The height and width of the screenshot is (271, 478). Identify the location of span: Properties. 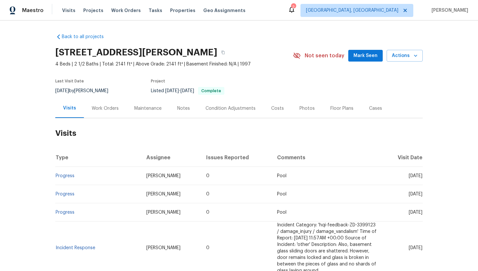
(183, 10).